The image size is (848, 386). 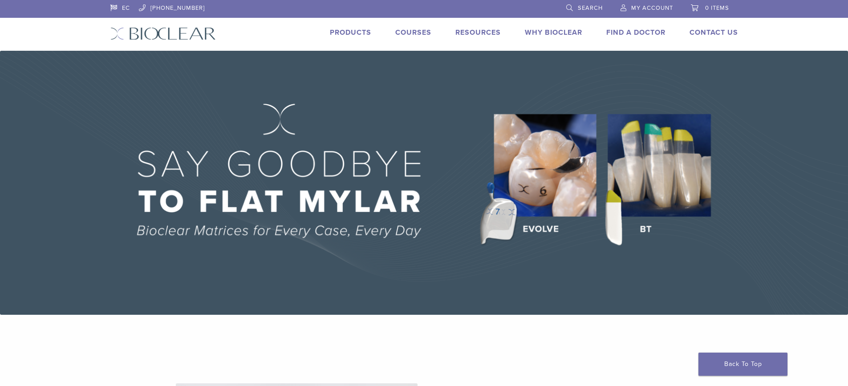 I want to click on a: Courses, so click(x=413, y=33).